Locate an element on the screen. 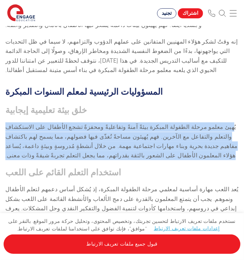 The height and width of the screenshot is (260, 244). font: اشتراك is located at coordinates (191, 13).